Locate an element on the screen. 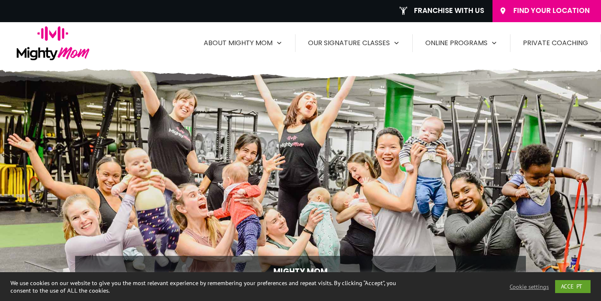  a: About Mighty Mom is located at coordinates (243, 43).